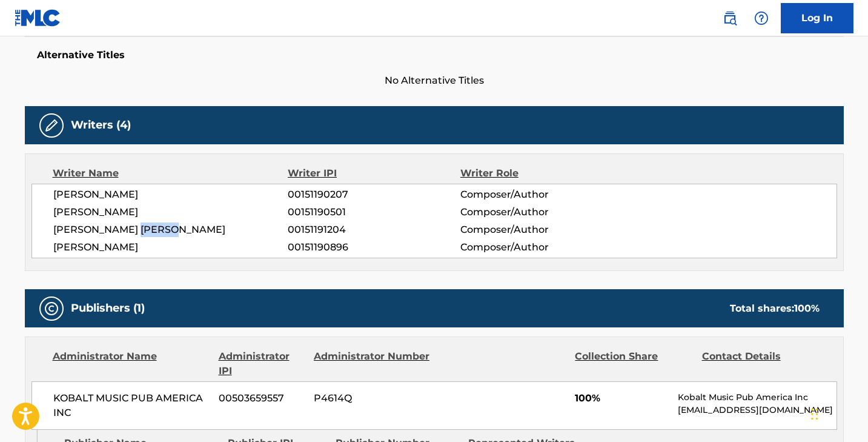 This screenshot has height=442, width=868. Describe the element at coordinates (730, 18) in the screenshot. I see `img: search` at that location.